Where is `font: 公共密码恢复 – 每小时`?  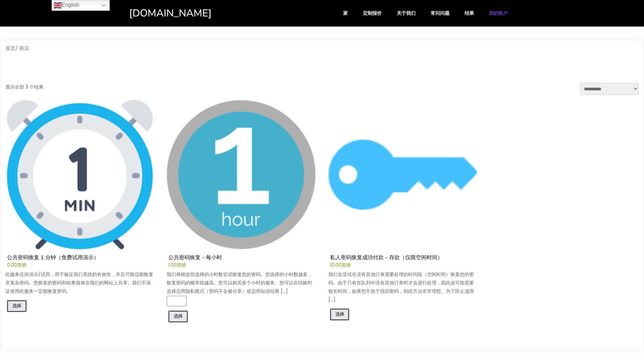 font: 公共密码恢复 – 每小时 is located at coordinates (195, 257).